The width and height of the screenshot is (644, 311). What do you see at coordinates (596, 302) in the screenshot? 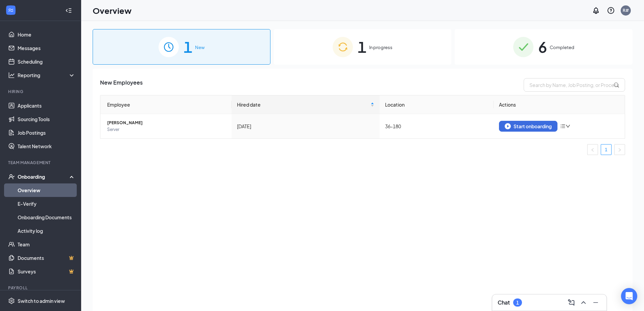
I see `svg: Minimize` at bounding box center [596, 302].